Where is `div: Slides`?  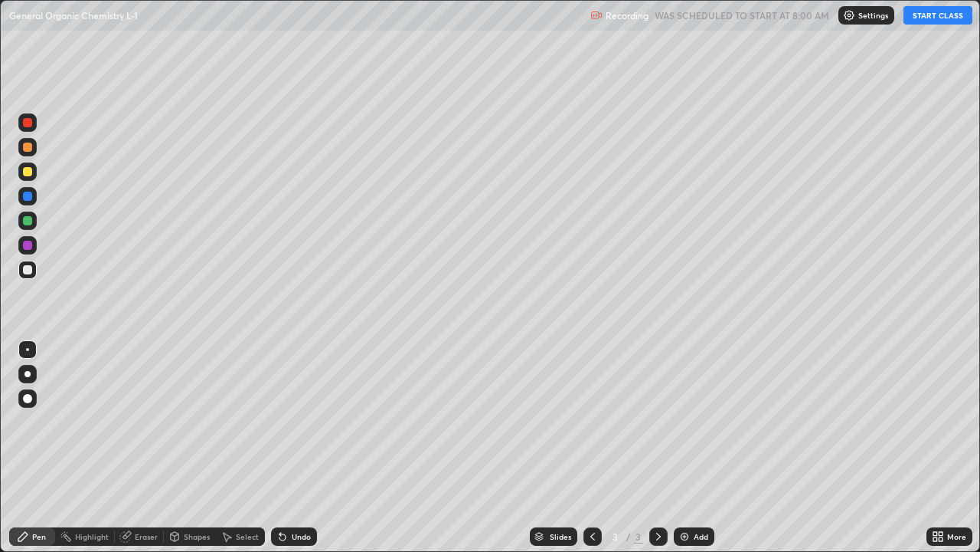 div: Slides is located at coordinates (561, 536).